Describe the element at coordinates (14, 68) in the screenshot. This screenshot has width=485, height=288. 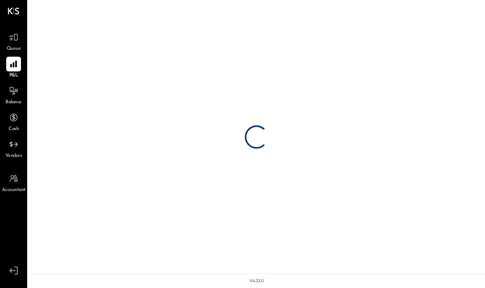
I see `a: P&L` at that location.